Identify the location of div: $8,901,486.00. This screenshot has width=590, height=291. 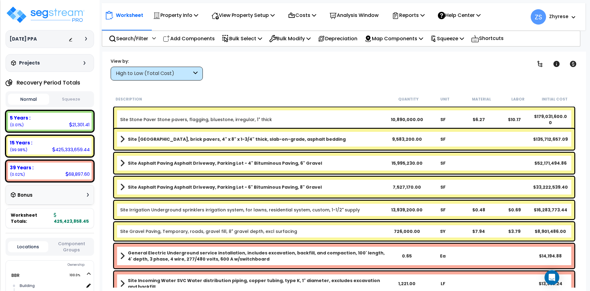
(551, 232).